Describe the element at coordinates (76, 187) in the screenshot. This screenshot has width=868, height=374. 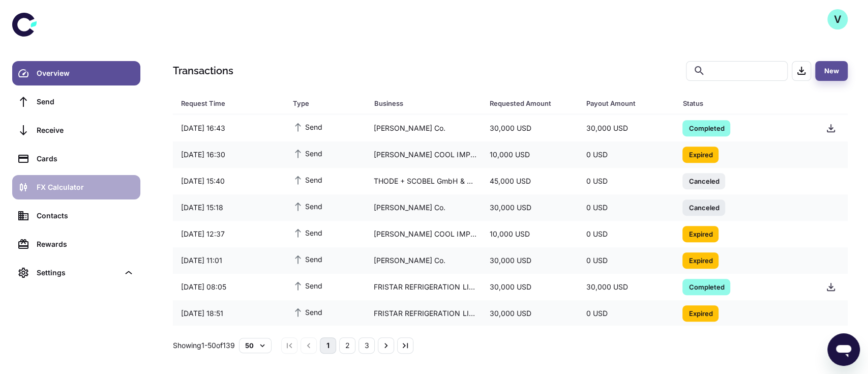
I see `a: FX Calculator` at that location.